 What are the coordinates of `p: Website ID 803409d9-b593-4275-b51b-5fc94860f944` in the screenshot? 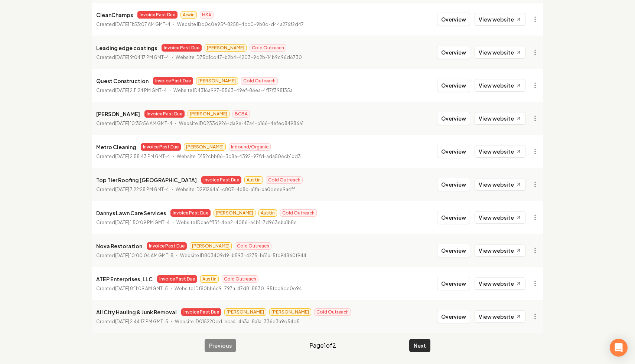 It's located at (243, 256).